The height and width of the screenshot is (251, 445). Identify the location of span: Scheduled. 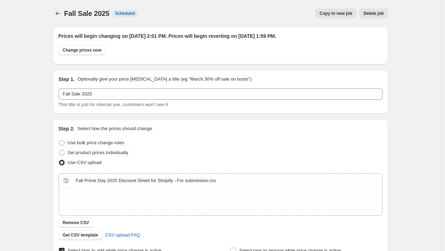
(125, 13).